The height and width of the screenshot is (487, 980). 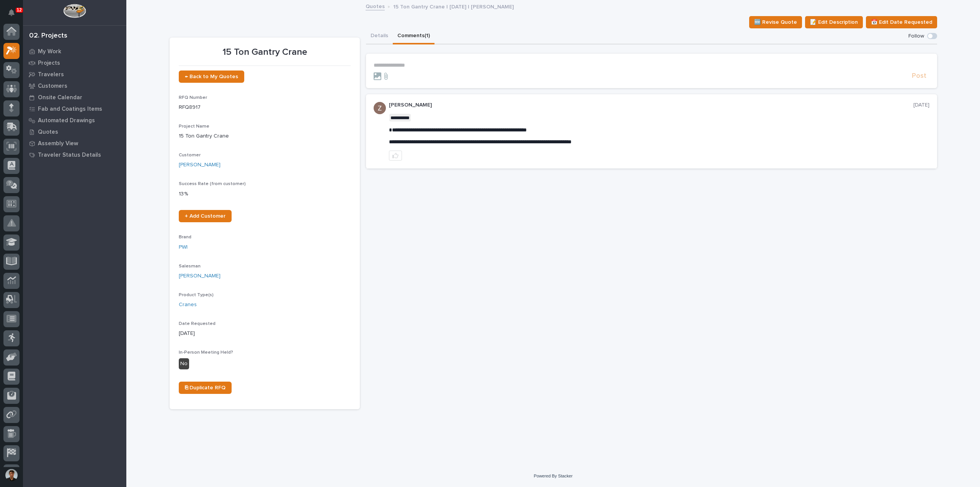 I want to click on p: Projects, so click(x=49, y=63).